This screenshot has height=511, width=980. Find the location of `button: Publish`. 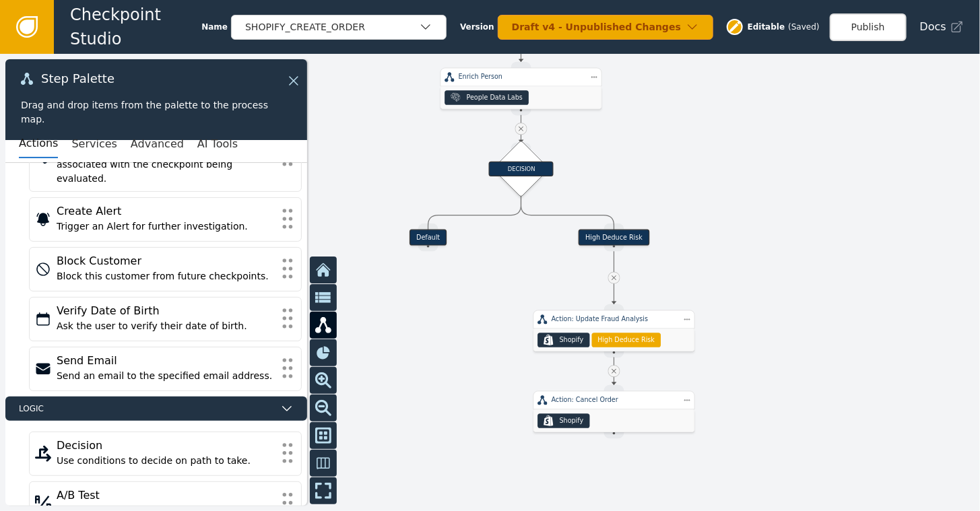

button: Publish is located at coordinates (868, 27).